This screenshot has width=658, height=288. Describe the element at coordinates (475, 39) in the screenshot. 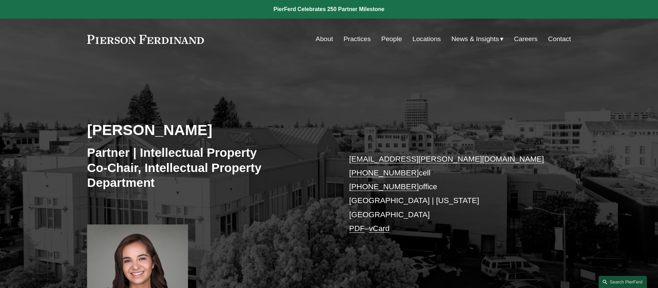

I see `span: News & Insights` at that location.